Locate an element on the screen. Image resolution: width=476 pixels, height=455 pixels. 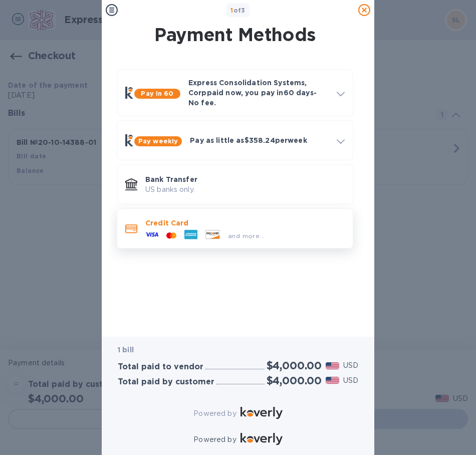
p: Pay as little as $358.24 per week is located at coordinates (259, 141).